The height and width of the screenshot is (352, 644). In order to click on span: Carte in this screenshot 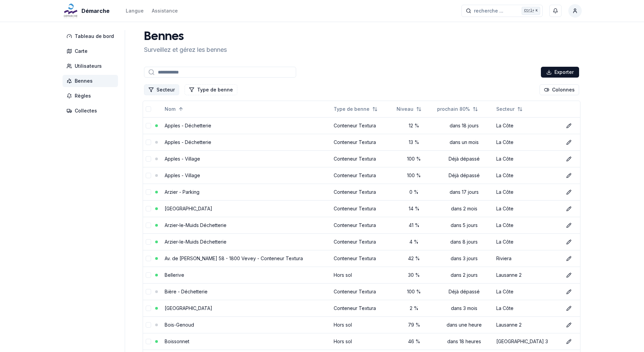, I will do `click(82, 51)`.